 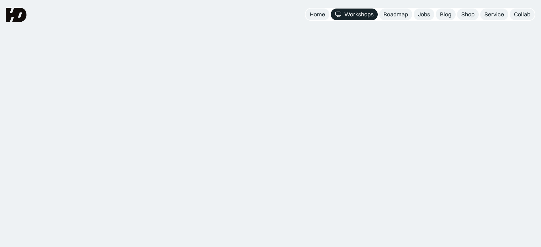 I want to click on a: Blog, so click(x=446, y=14).